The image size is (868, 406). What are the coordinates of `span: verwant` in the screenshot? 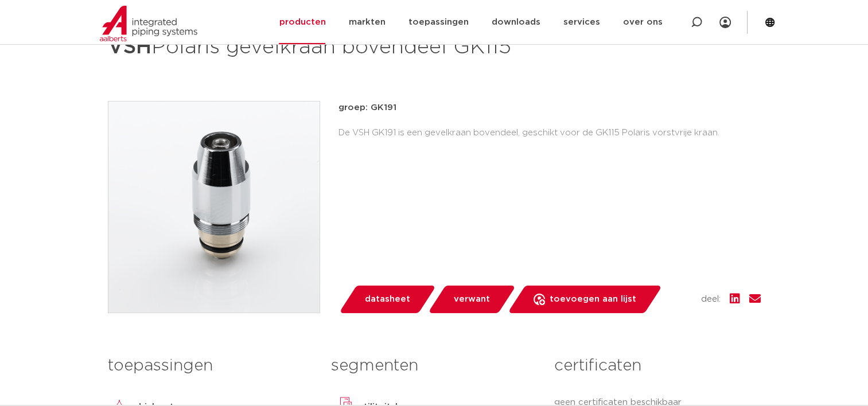 It's located at (472, 299).